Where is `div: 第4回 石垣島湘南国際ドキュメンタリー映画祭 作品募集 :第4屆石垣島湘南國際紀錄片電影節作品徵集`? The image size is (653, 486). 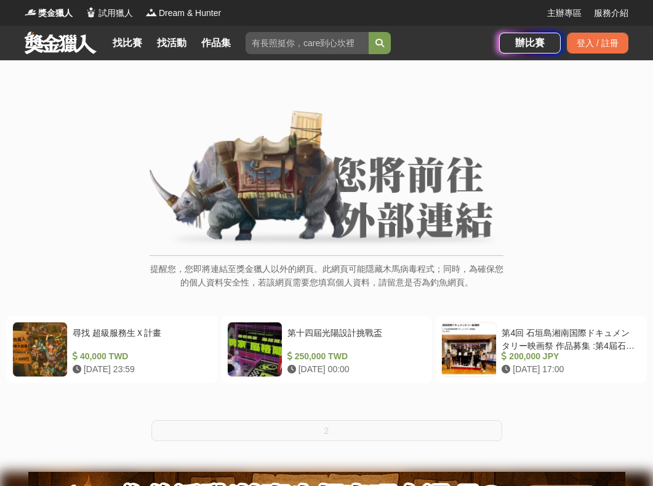 div: 第4回 石垣島湘南国際ドキュメンタリー映画祭 作品募集 :第4屆石垣島湘南國際紀錄片電影節作品徵集 is located at coordinates (569, 339).